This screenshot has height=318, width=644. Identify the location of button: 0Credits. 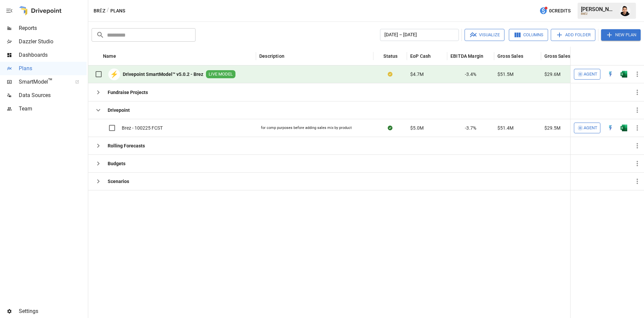
(555, 11).